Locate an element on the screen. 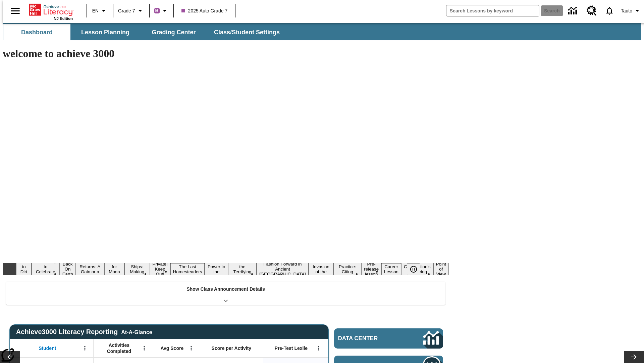 The height and width of the screenshot is (363, 644). a: Resource Center, Will open in new tab is located at coordinates (592, 11).